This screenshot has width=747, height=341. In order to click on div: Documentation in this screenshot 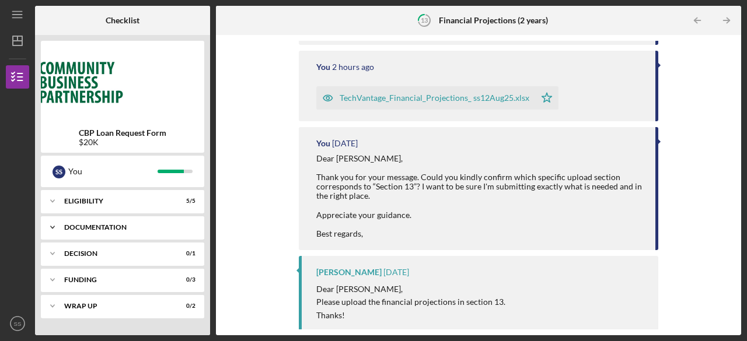, I will do `click(127, 228)`.